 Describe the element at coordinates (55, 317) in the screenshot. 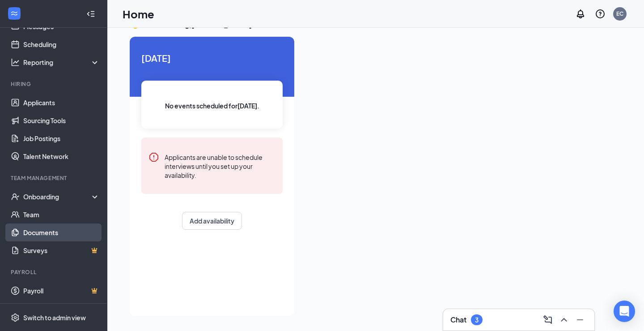

I see `div: Switch to admin view` at that location.